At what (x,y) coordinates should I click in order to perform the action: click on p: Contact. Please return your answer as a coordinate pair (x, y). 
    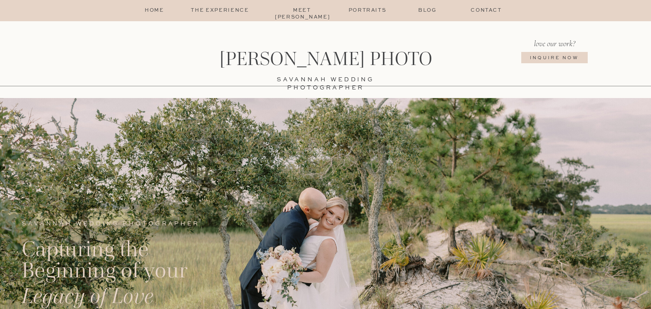
    Looking at the image, I should click on (486, 11).